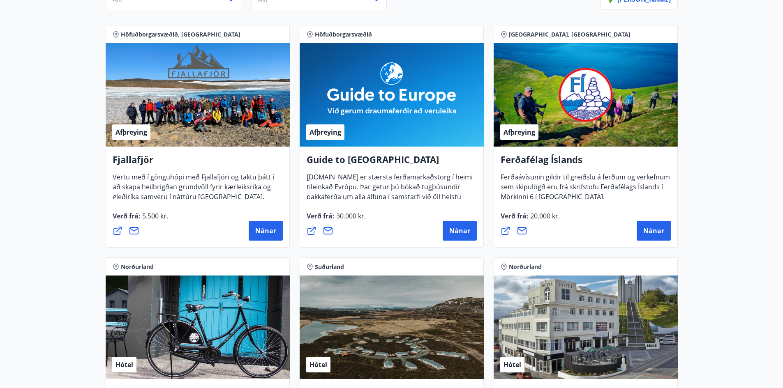 Image resolution: width=783 pixels, height=388 pixels. Describe the element at coordinates (329, 267) in the screenshot. I see `span: Suðurland` at that location.